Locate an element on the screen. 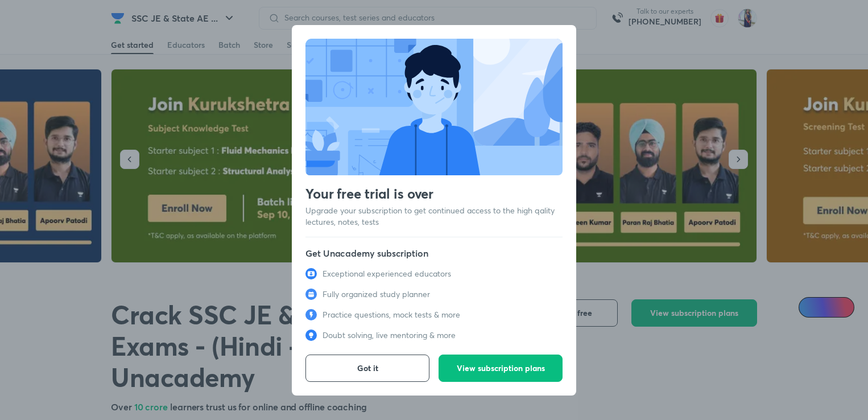 Image resolution: width=868 pixels, height=420 pixels. p: Fully organized study planner is located at coordinates (376, 294).